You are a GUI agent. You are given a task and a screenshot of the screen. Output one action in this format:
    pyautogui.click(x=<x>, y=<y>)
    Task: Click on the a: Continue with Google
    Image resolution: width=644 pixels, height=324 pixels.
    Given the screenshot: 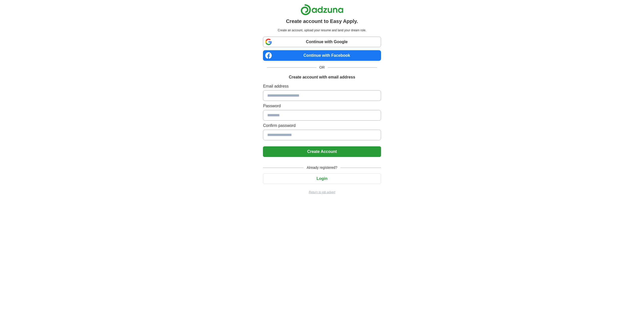 What is the action you would take?
    pyautogui.click(x=322, y=42)
    